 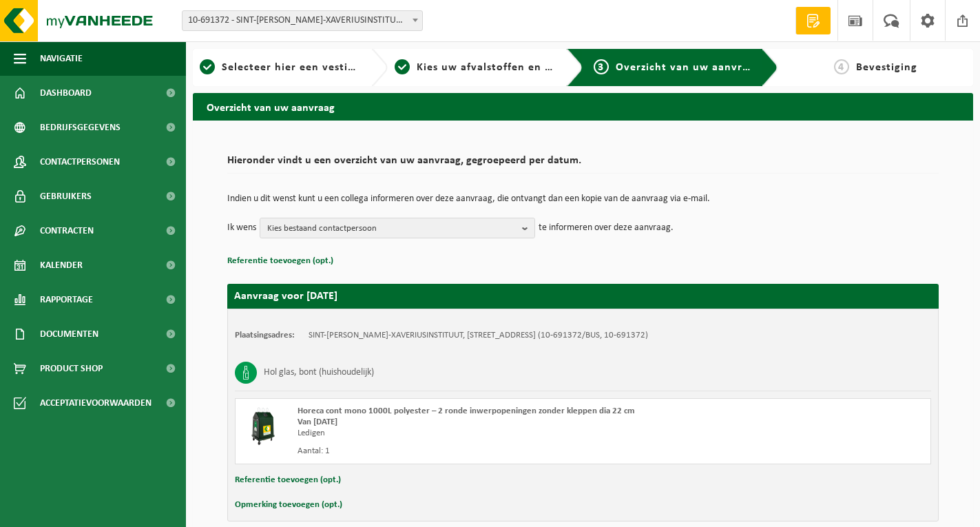 I want to click on span: Horeca cont mono 1000L polyester – 2 ronde inwerpopeningen zonder kleppen dia 22 cm, so click(x=466, y=411).